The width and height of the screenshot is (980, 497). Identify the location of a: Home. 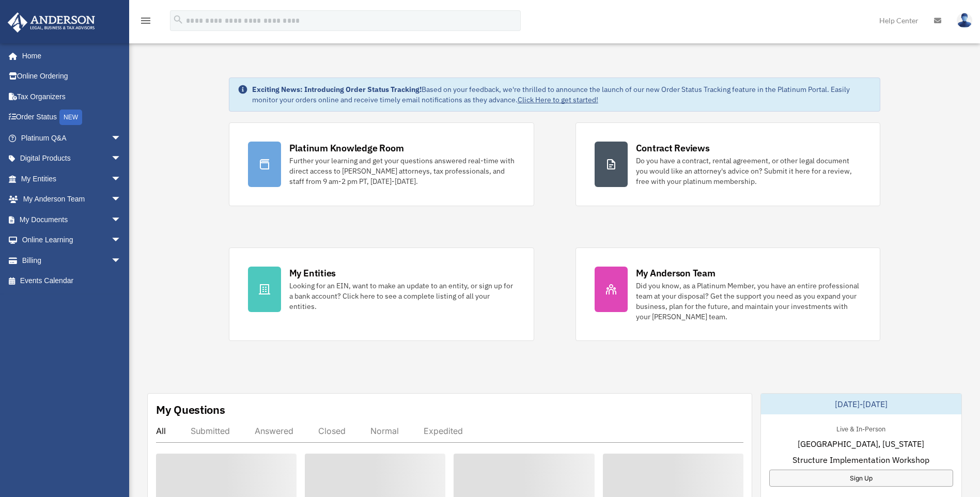
(69, 56).